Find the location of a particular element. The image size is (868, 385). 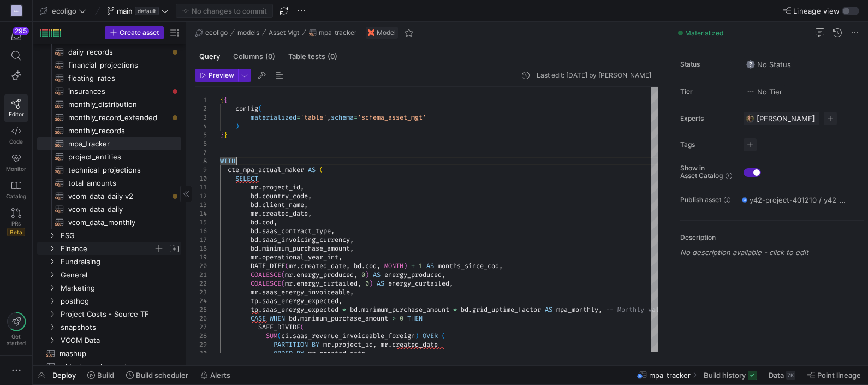

span: Build scheduler is located at coordinates (162, 375).